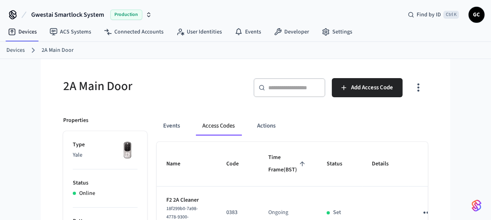 The image size is (491, 220). Describe the element at coordinates (433, 15) in the screenshot. I see `div: Find by IDCtrl K` at that location.